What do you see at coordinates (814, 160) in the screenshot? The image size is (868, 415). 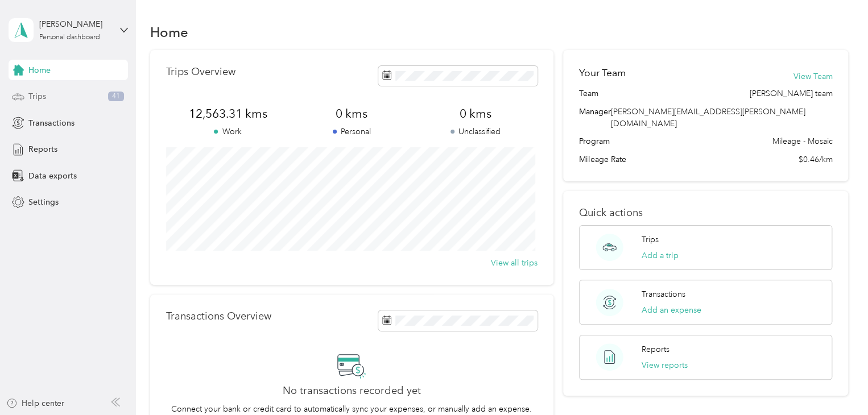 I see `span: $0.46/km` at bounding box center [814, 160].